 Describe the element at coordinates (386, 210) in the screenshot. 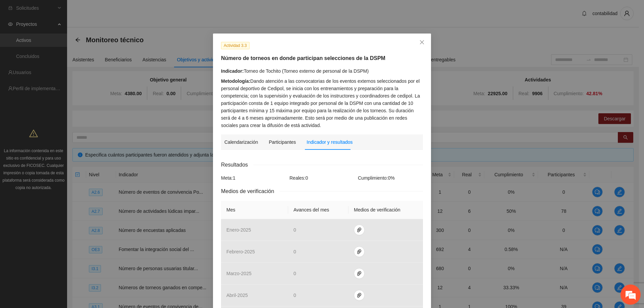

I see `th: Medios de verificación` at that location.